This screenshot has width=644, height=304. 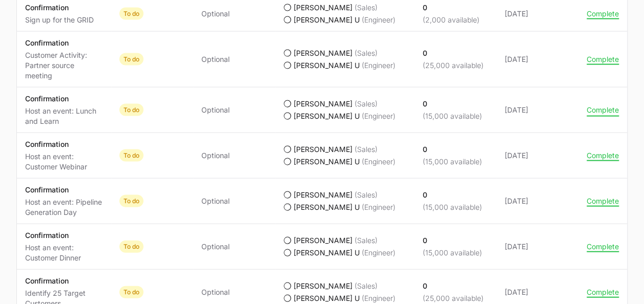 What do you see at coordinates (64, 116) in the screenshot?
I see `p: Host an event: Lunch and Learn` at bounding box center [64, 116].